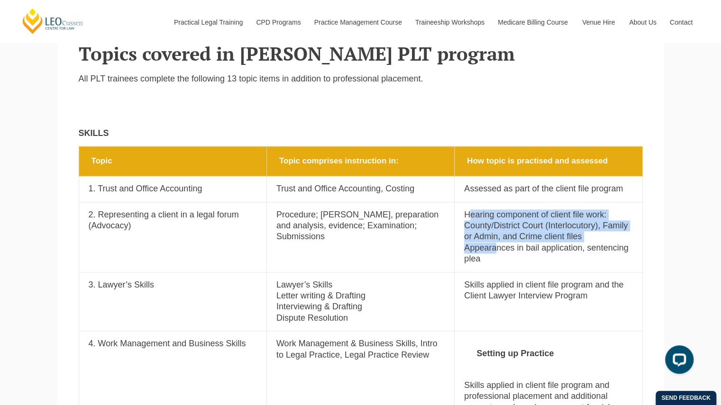 The width and height of the screenshot is (721, 405). What do you see at coordinates (548, 161) in the screenshot?
I see `th: How topic is practised and assessed` at bounding box center [548, 161].